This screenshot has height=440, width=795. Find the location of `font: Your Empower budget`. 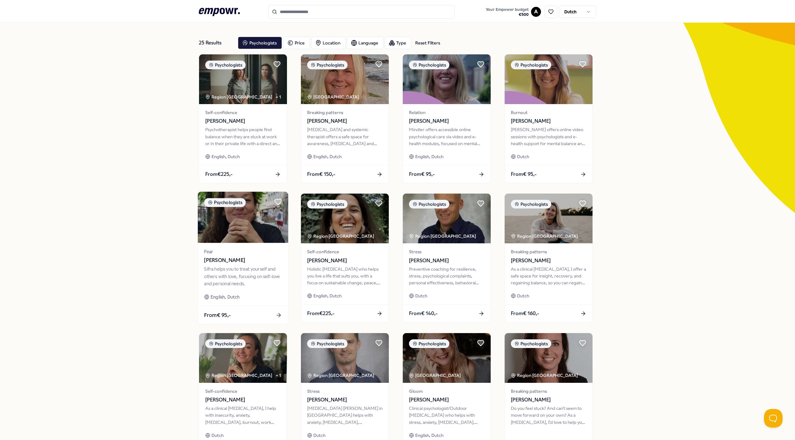

font: Your Empower budget is located at coordinates (507, 9).